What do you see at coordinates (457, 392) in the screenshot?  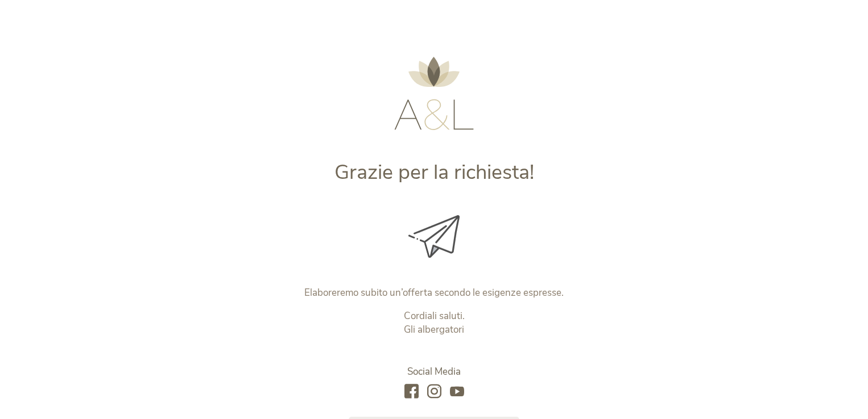 I see `a: youtube` at bounding box center [457, 392].